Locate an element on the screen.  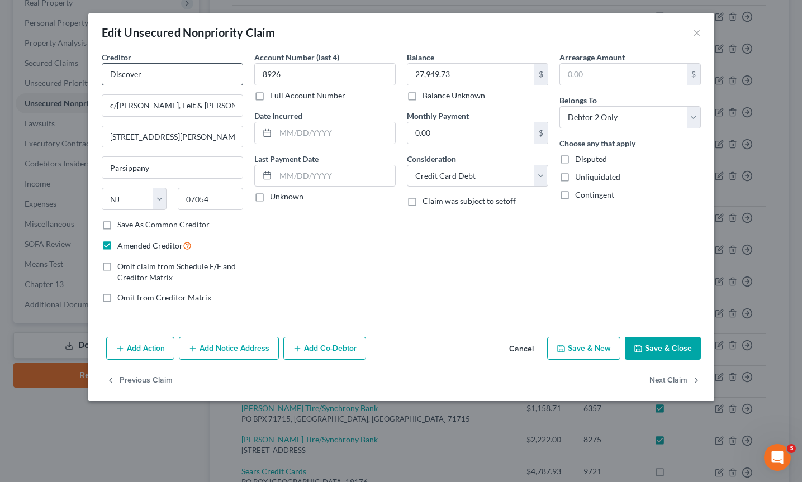
span: Unliquidated is located at coordinates (597, 177).